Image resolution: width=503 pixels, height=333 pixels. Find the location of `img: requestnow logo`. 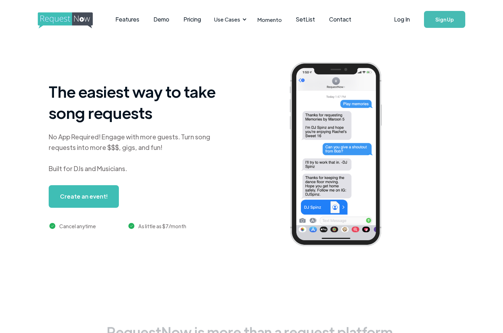

img: requestnow logo is located at coordinates (72, 20).